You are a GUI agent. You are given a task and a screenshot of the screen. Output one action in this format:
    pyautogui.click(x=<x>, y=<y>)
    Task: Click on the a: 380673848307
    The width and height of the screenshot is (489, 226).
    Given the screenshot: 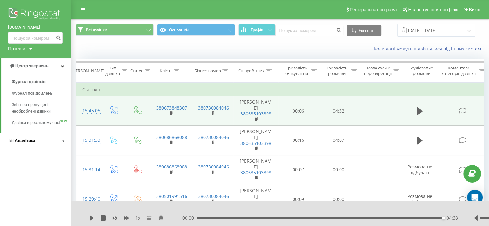 What is the action you would take?
    pyautogui.click(x=172, y=108)
    